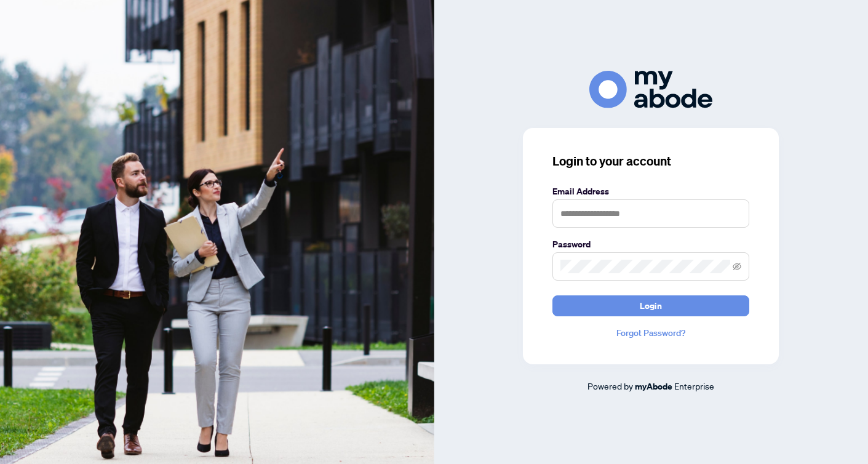 The height and width of the screenshot is (464, 868). Describe the element at coordinates (650, 191) in the screenshot. I see `label: Email Address` at that location.